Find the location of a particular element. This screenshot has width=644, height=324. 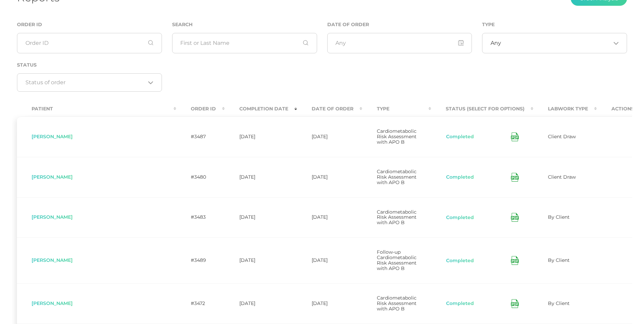

label: Search is located at coordinates (182, 24).